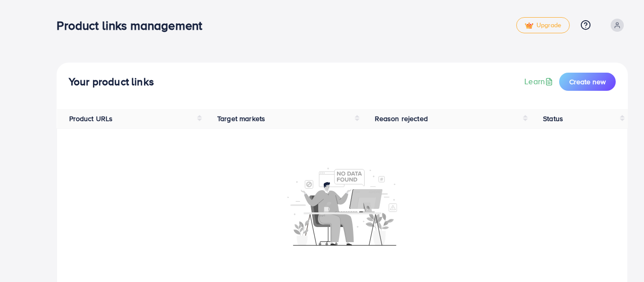 The width and height of the screenshot is (644, 282). I want to click on span: Create new, so click(587, 82).